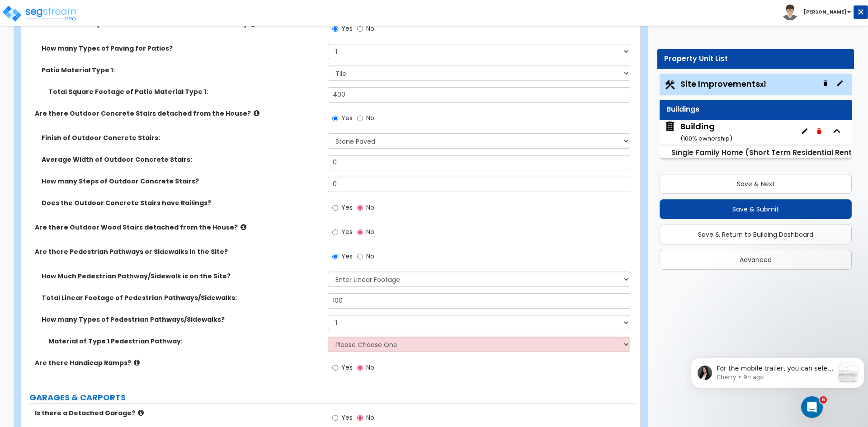  I want to click on div: Building, so click(706, 132).